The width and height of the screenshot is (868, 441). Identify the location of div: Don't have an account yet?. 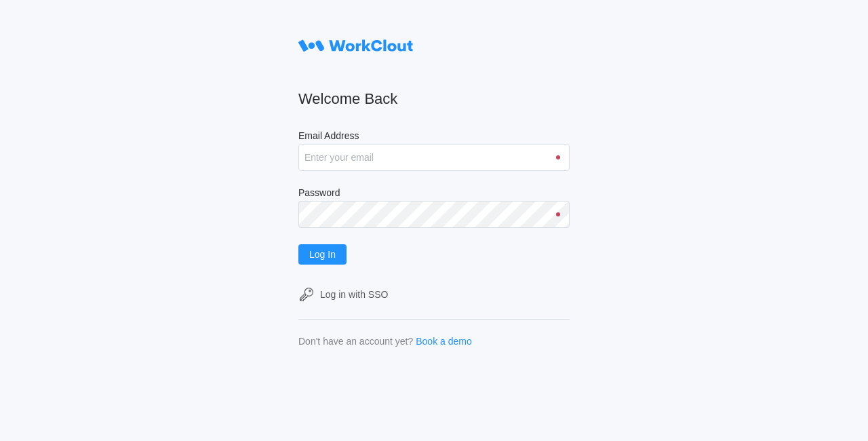
(355, 342).